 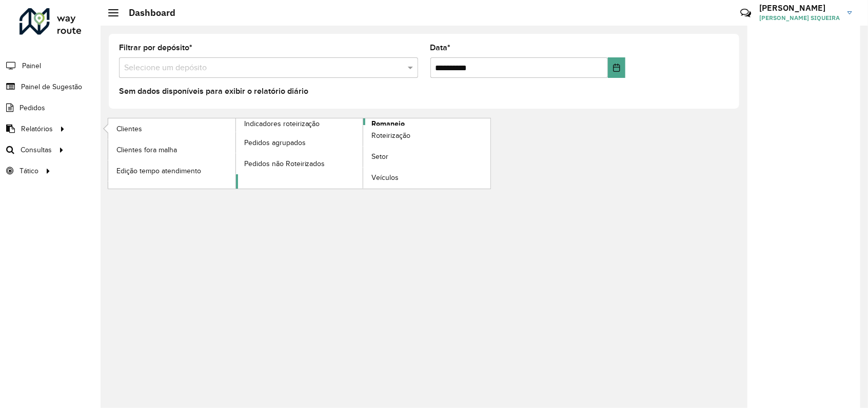 I want to click on a: Veículos, so click(x=427, y=178).